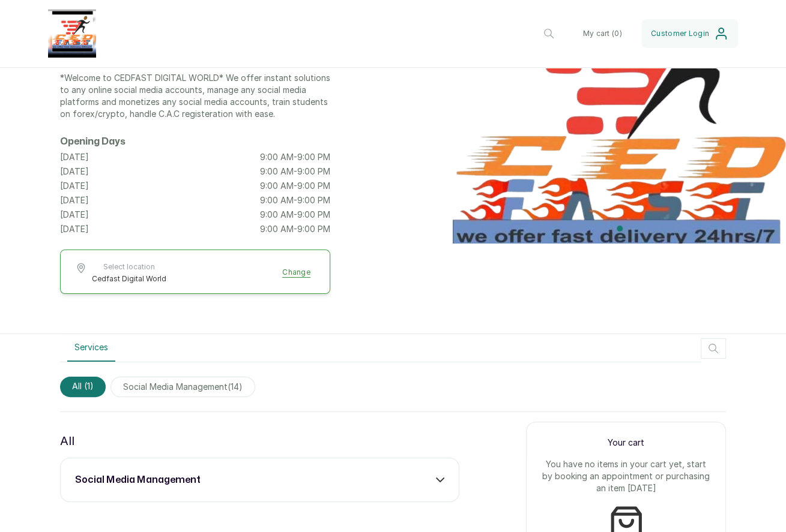 This screenshot has width=786, height=532. I want to click on span: Cedfast Digital World, so click(129, 279).